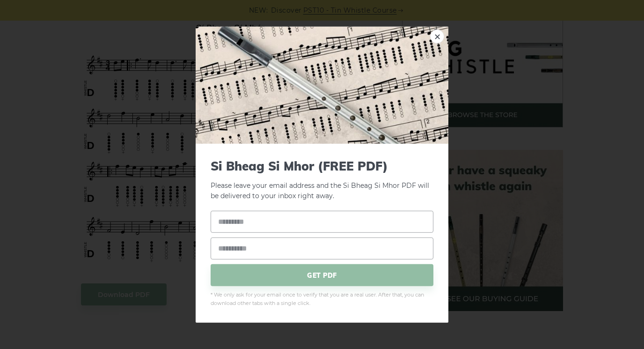 The image size is (644, 349). I want to click on p: Please leave your email address and the Si­ Bheag Si­ Mhor PDF will be delivered to your inbox ri..., so click(322, 180).